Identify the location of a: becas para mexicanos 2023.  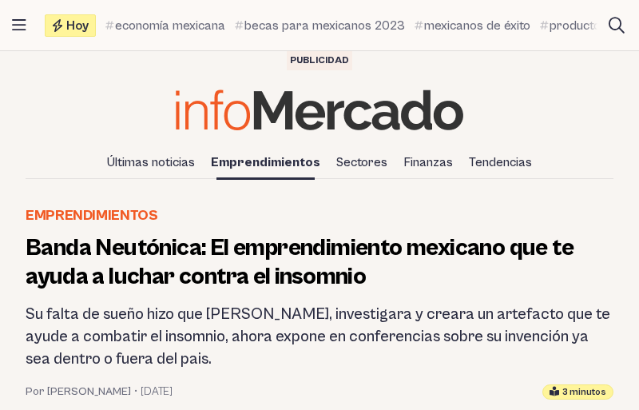
(319, 26).